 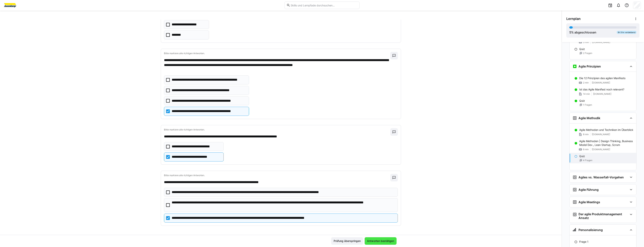 I want to click on p: Frage 1, so click(x=584, y=242).